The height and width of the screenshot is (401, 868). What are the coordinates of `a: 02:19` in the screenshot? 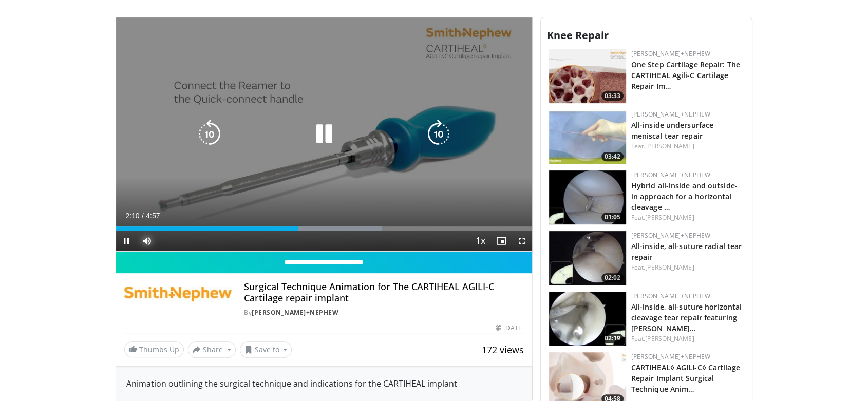 It's located at (588, 319).